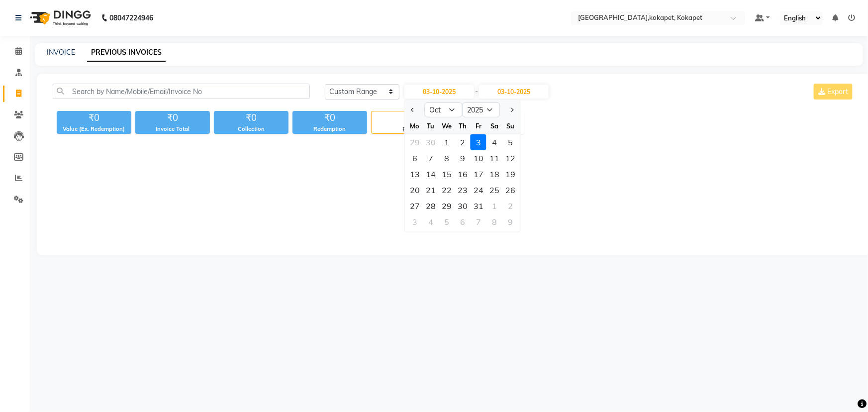 The height and width of the screenshot is (412, 868). I want to click on div: 7, so click(479, 222).